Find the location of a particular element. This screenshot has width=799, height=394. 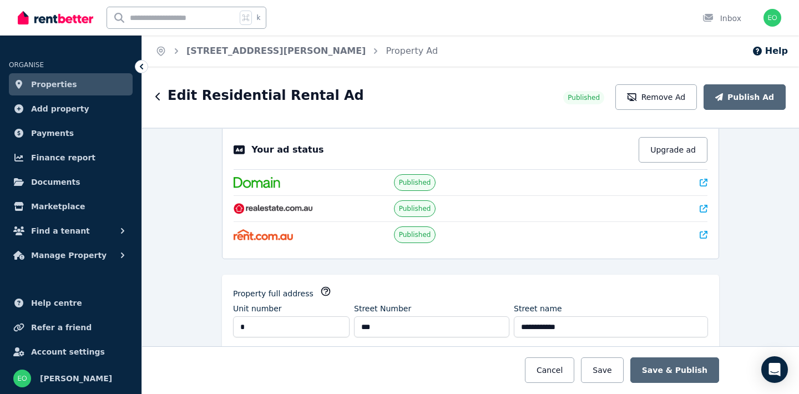

span: Marketplace is located at coordinates (58, 207).